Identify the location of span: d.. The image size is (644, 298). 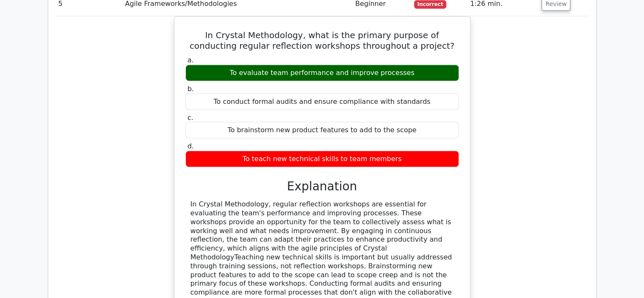
(191, 145).